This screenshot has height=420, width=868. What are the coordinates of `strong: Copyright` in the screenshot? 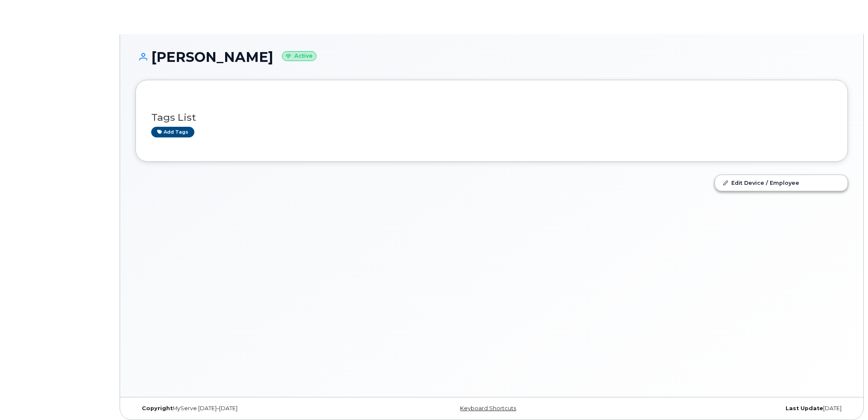 It's located at (157, 408).